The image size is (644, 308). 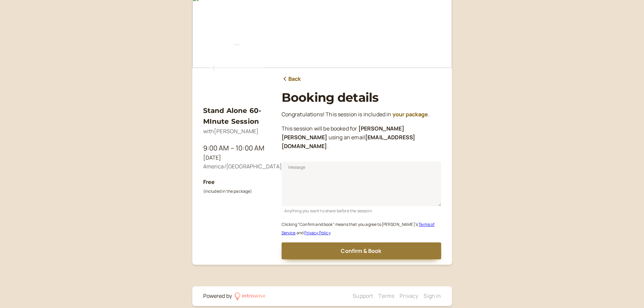 I want to click on a: Support, so click(x=363, y=296).